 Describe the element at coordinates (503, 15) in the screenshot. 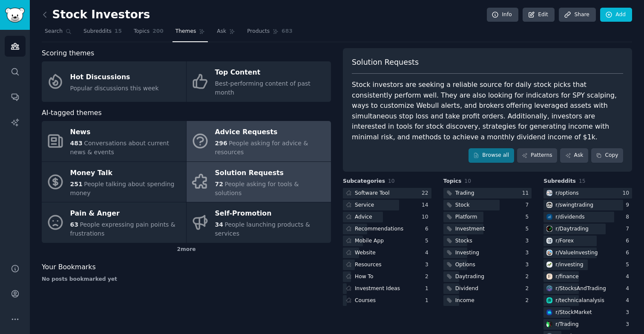

I see `a: Info` at that location.